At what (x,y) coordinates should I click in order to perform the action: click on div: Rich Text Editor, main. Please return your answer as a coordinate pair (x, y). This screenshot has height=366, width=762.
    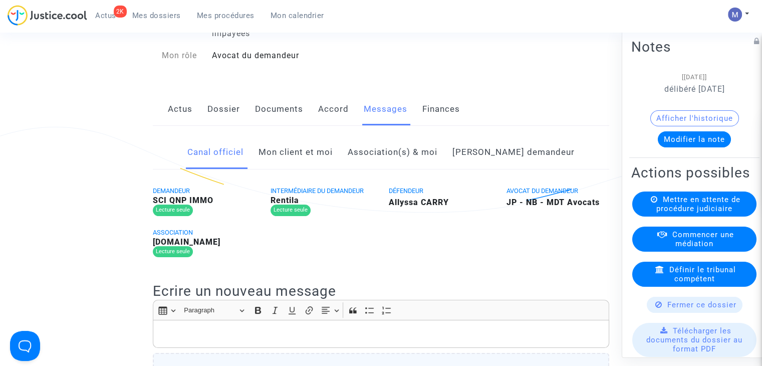
    Looking at the image, I should click on (381, 334).